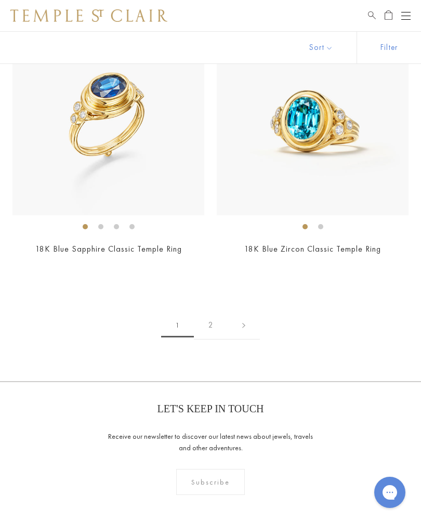  What do you see at coordinates (244, 325) in the screenshot?
I see `a: Next page` at bounding box center [244, 325].